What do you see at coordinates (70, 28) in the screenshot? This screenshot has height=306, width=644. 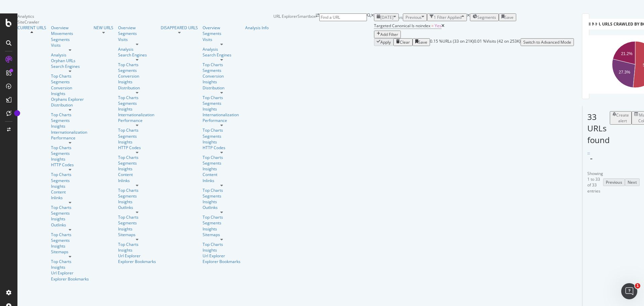 I see `div: Overview` at bounding box center [70, 28].